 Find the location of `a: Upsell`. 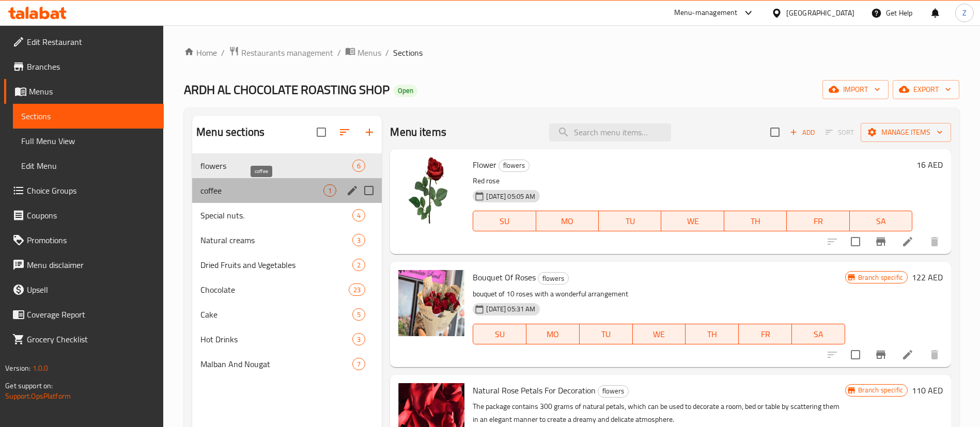

a: Upsell is located at coordinates (84, 290).